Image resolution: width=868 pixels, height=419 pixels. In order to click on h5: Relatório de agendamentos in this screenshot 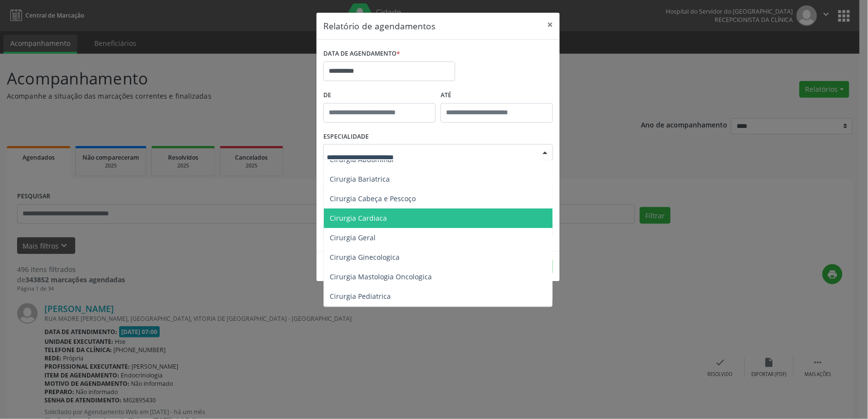, I will do `click(379, 26)`.